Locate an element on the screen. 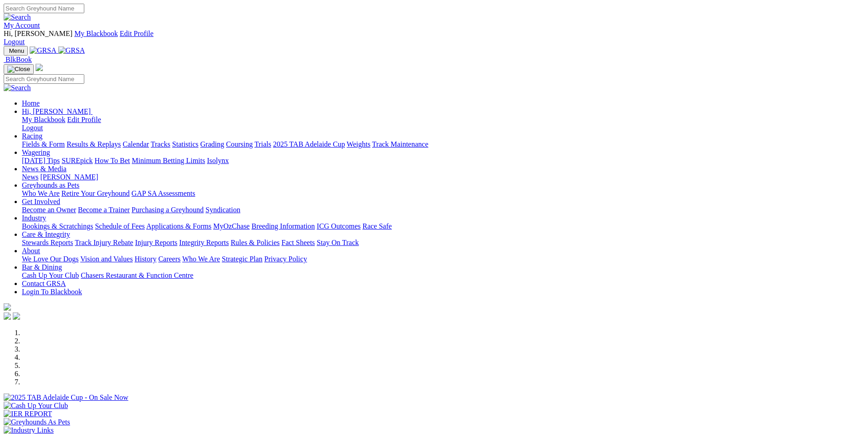  div: Get Involved is located at coordinates (443, 210).